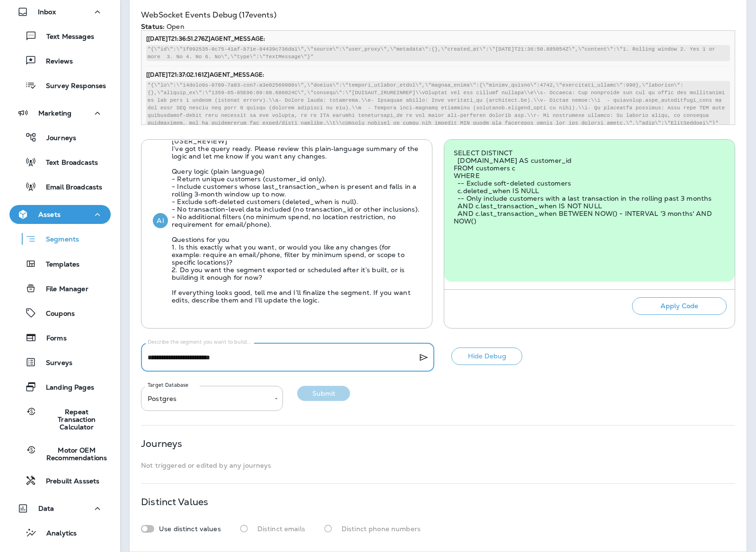 This screenshot has width=756, height=552. I want to click on button: Repeat Transaction Calculator, so click(60, 418).